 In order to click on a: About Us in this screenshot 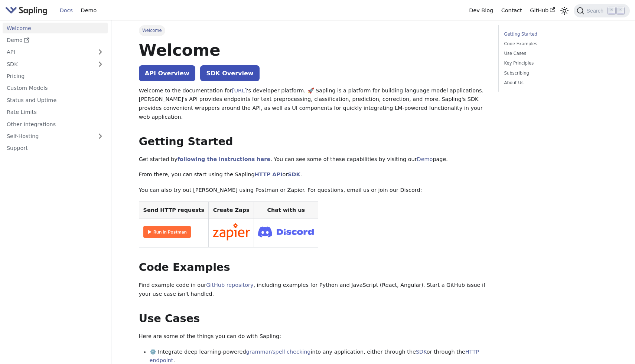, I will do `click(554, 83)`.